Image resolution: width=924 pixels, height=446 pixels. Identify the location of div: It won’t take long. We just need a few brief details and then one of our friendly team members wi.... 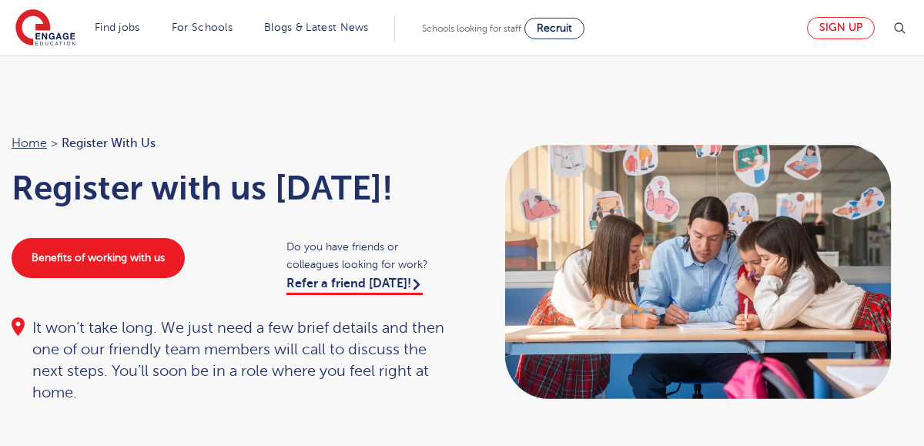
(232, 360).